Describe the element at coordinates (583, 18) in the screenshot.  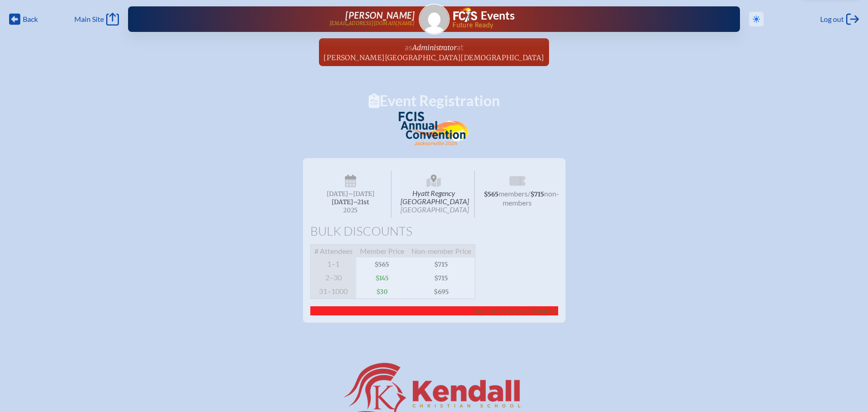
I see `div: FCIS Events — Future ready` at that location.